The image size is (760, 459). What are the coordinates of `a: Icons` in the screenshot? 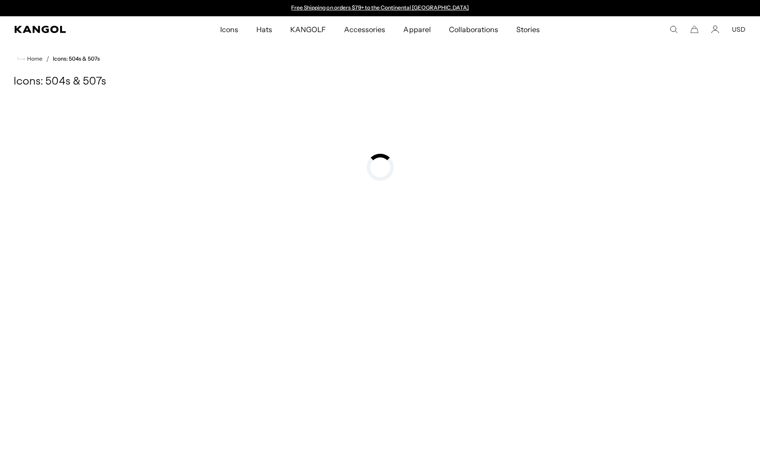 It's located at (229, 29).